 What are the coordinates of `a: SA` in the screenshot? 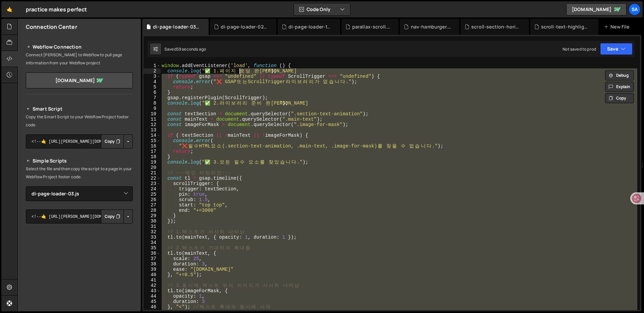 It's located at (634, 9).